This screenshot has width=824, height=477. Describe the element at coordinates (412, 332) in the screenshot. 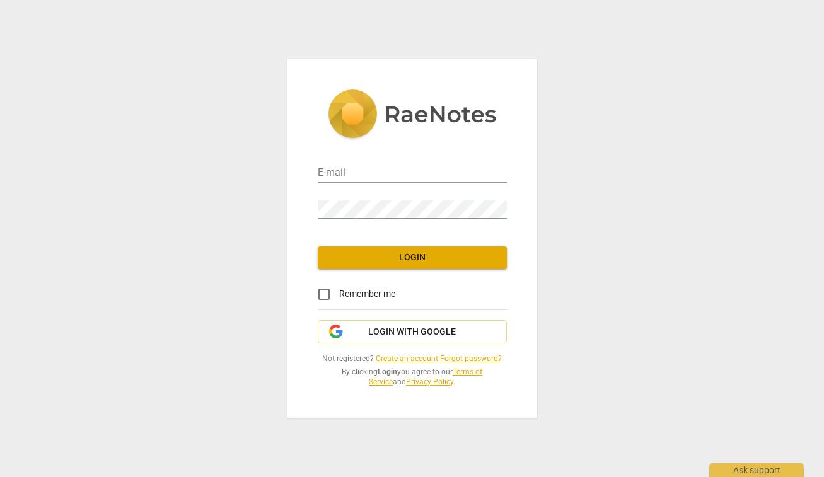

I see `button: Login with Google` at that location.